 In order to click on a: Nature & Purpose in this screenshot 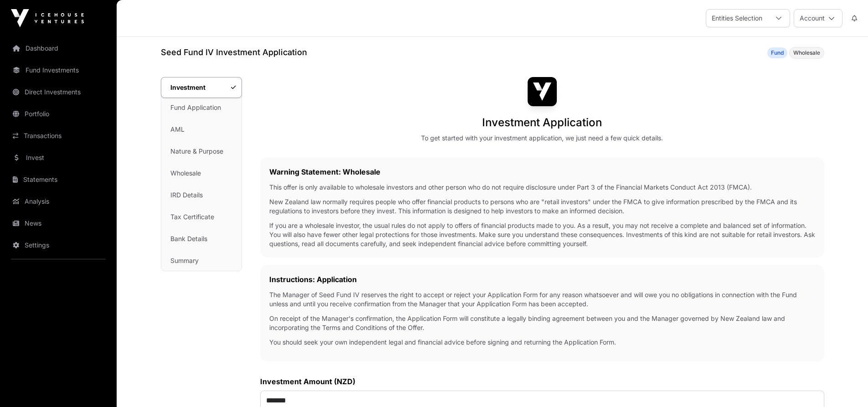, I will do `click(201, 152)`.